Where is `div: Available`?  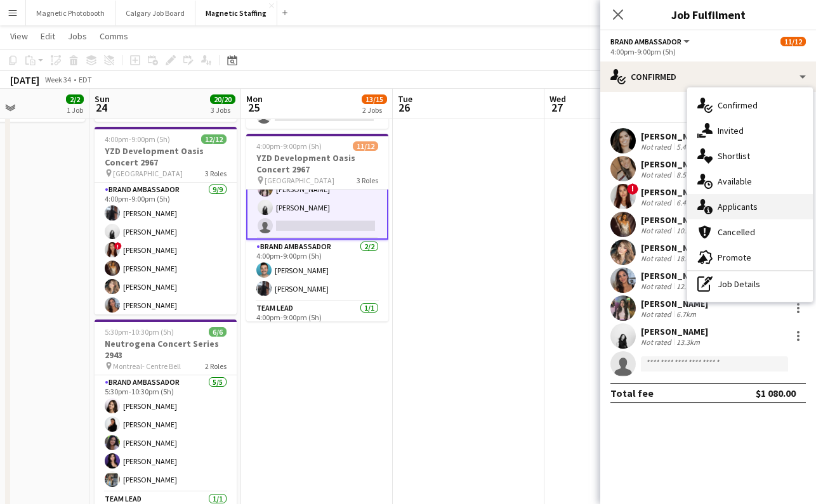
div: Available is located at coordinates (750, 182).